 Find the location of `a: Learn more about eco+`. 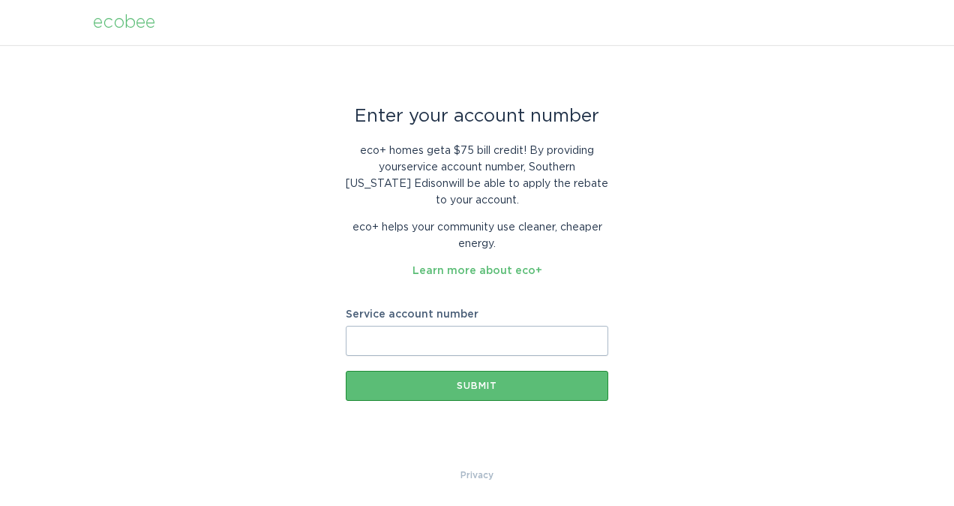

a: Learn more about eco+ is located at coordinates (477, 271).